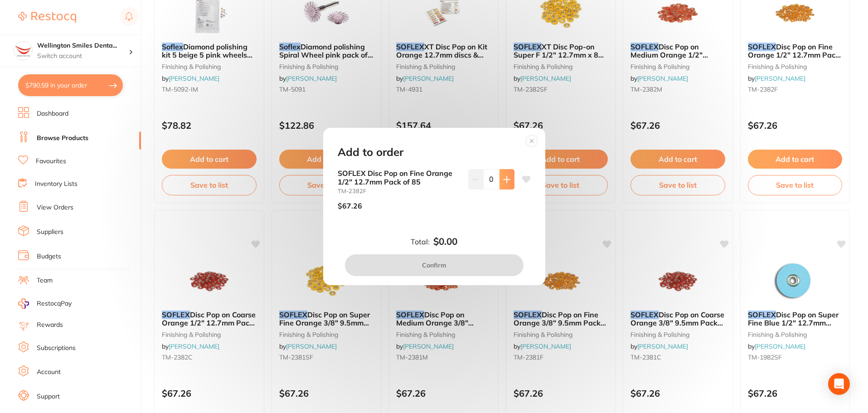 The width and height of the screenshot is (868, 413). What do you see at coordinates (399, 177) in the screenshot?
I see `b: SOFLEX Disc Pop on Fine Orange 1/2" 12.7mm Pack of 85` at bounding box center [399, 177].